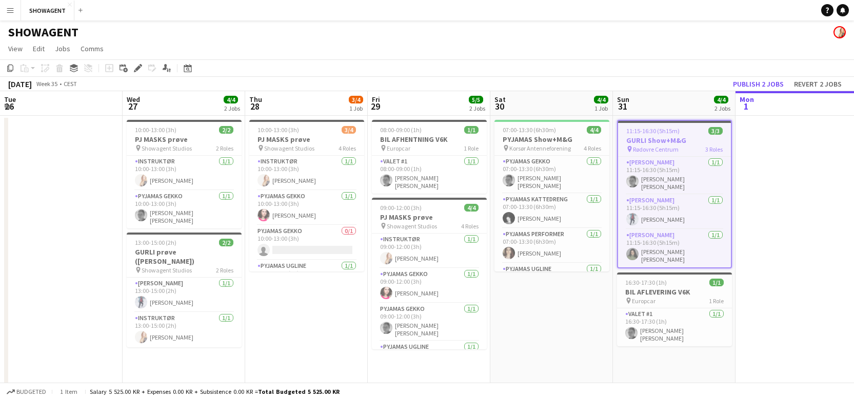 This screenshot has height=400, width=854. What do you see at coordinates (476, 99) in the screenshot?
I see `span: 5/5` at bounding box center [476, 99].